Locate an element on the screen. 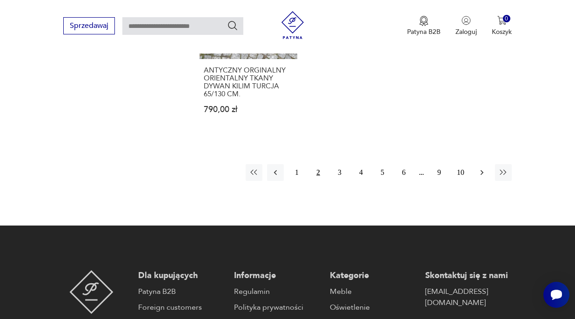  button: 4 is located at coordinates (361, 173).